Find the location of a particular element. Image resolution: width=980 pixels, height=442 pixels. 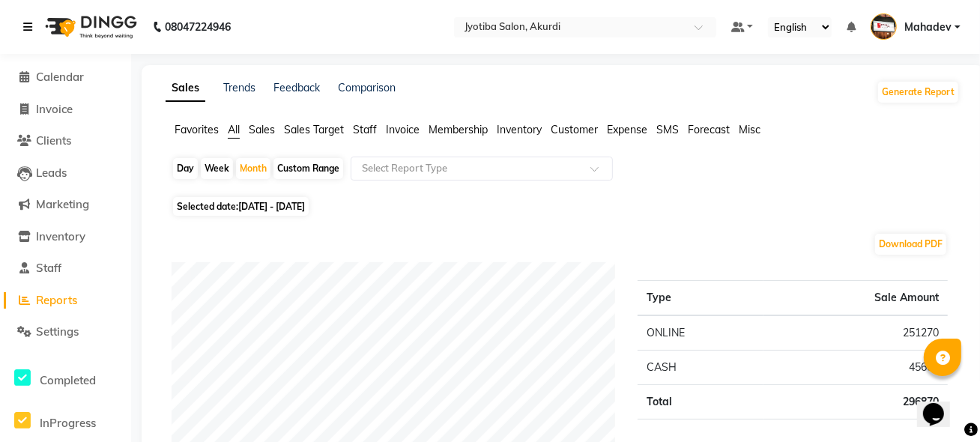

a: Marketing is located at coordinates (65, 205).